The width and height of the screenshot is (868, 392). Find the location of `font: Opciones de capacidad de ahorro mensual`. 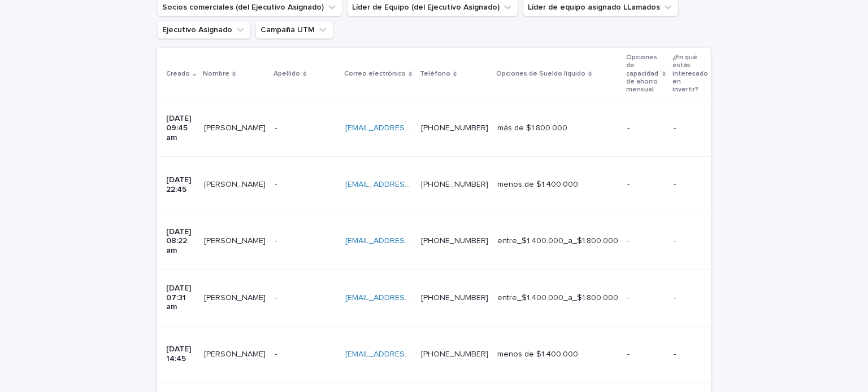

font: Opciones de capacidad de ahorro mensual is located at coordinates (642, 74).